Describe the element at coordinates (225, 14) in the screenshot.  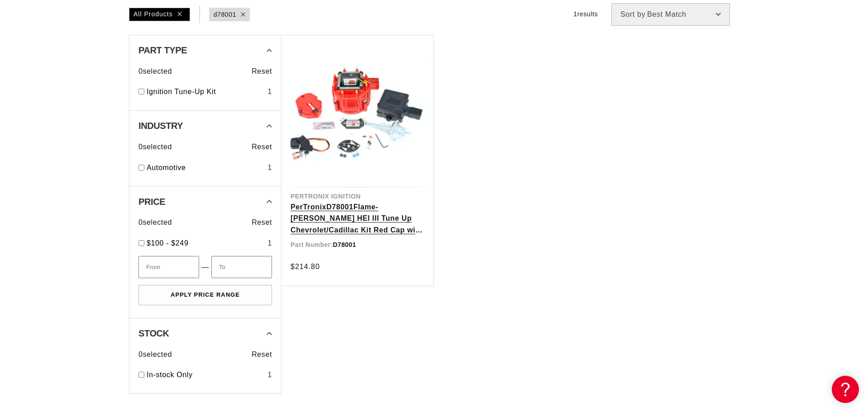
I see `a: d78001` at that location.